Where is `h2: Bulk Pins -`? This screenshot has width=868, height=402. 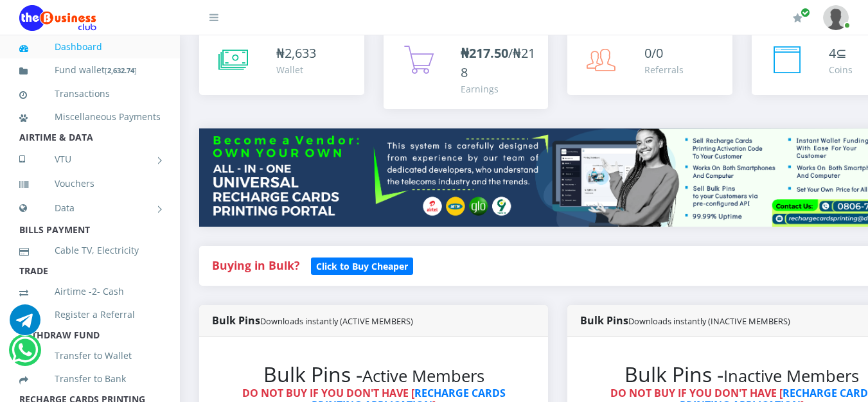 h2: Bulk Pins - is located at coordinates (373, 374).